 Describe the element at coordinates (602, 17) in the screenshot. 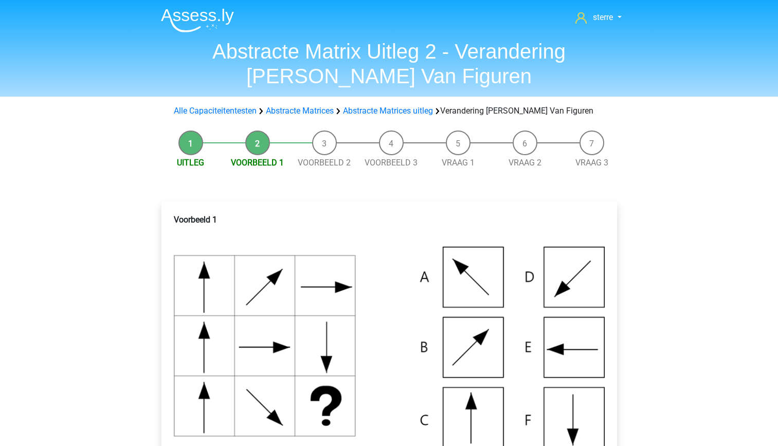

I see `span: sterre` at that location.